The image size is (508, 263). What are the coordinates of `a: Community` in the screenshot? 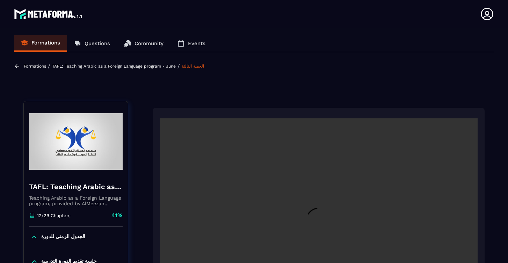 It's located at (144, 43).